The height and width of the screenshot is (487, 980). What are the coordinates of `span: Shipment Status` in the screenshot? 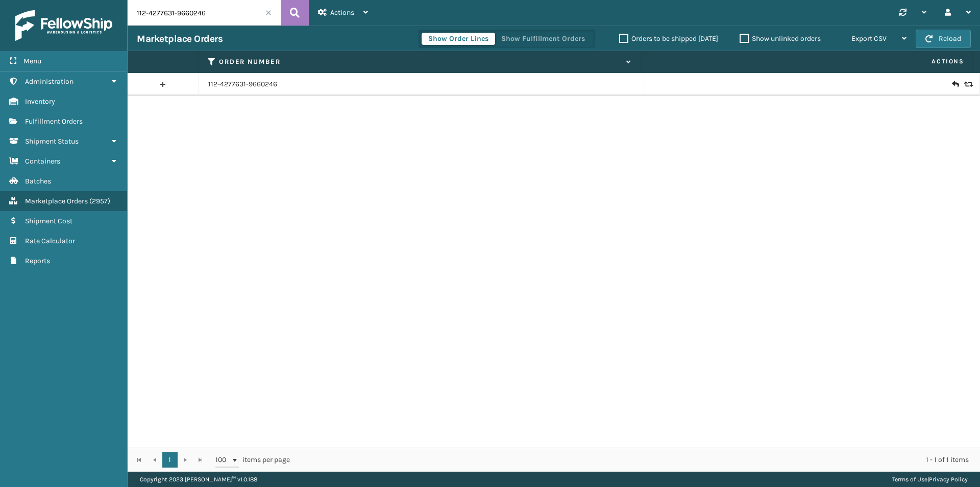 It's located at (52, 141).